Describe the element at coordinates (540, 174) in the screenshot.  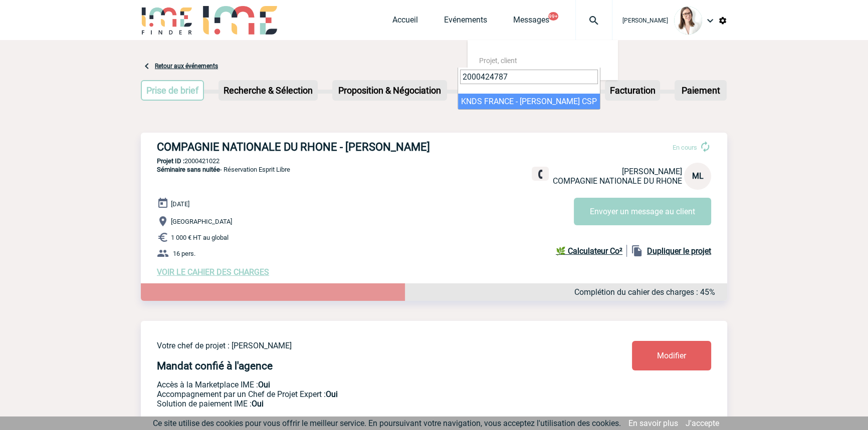
I see `img: fixe.png` at that location.